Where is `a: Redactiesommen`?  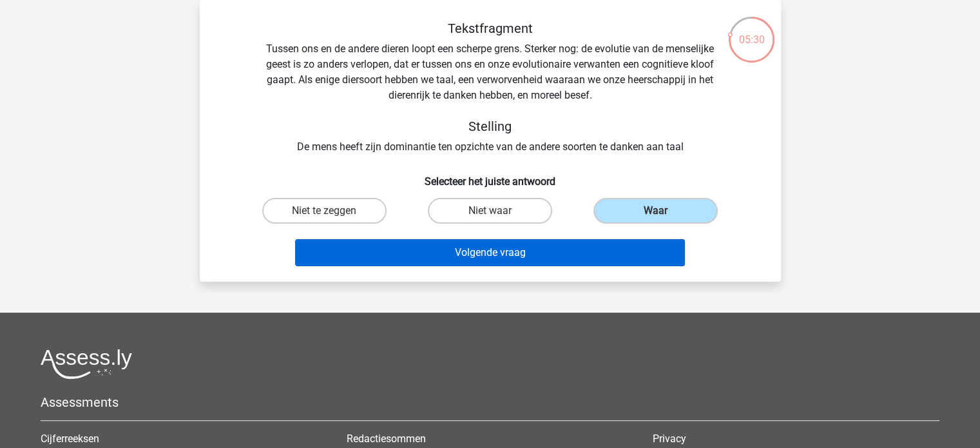
a: Redactiesommen is located at coordinates (386, 439).